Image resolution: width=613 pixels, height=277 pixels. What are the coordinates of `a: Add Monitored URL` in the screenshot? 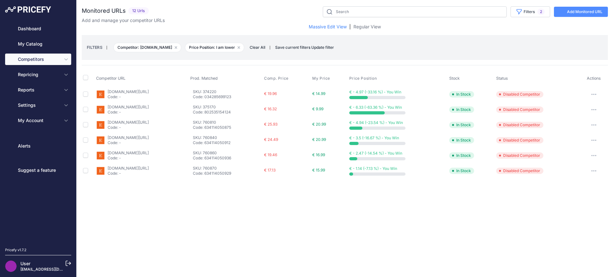 It's located at (580, 12).